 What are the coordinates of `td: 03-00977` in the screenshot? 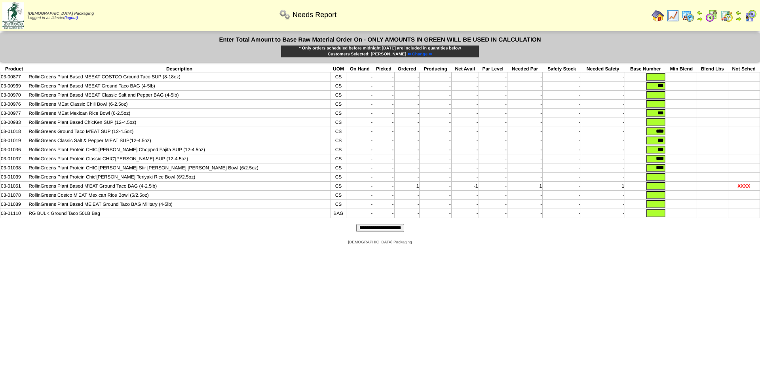 It's located at (14, 113).